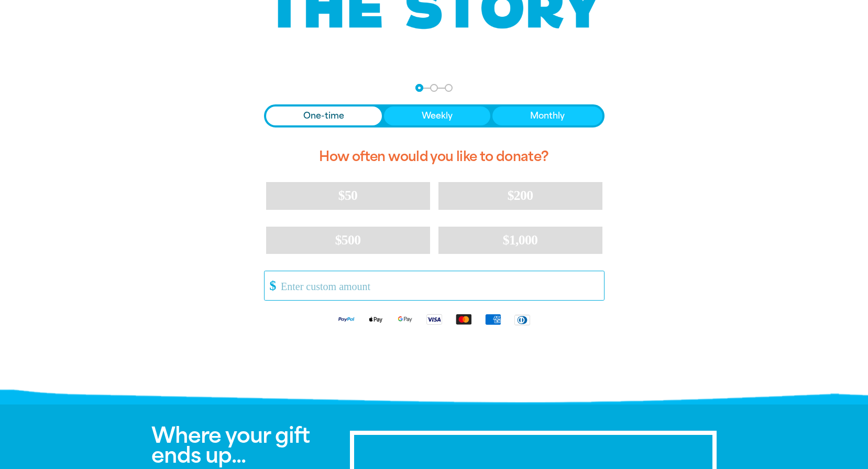  What do you see at coordinates (548, 115) in the screenshot?
I see `span: Monthly` at bounding box center [548, 115].